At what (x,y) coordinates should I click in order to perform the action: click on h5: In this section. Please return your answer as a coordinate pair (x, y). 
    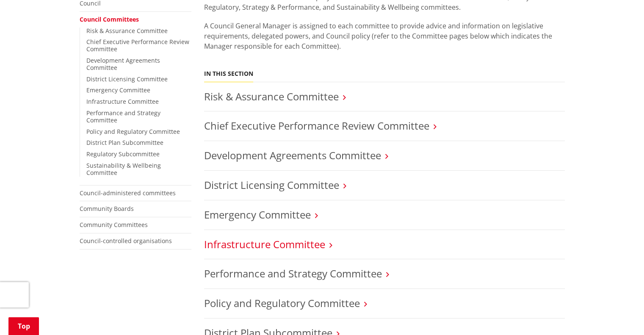
    Looking at the image, I should click on (229, 74).